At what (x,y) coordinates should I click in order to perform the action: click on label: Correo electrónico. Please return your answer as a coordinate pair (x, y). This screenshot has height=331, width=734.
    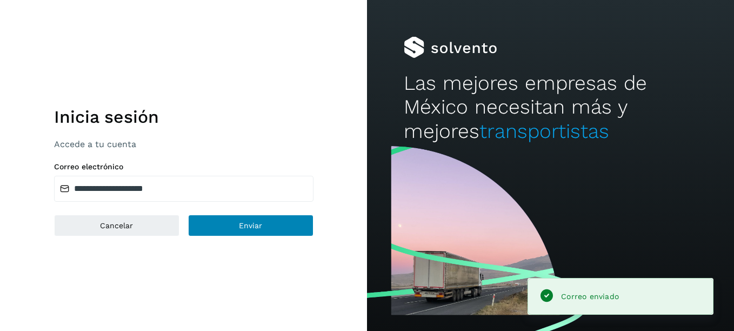
    Looking at the image, I should click on (184, 166).